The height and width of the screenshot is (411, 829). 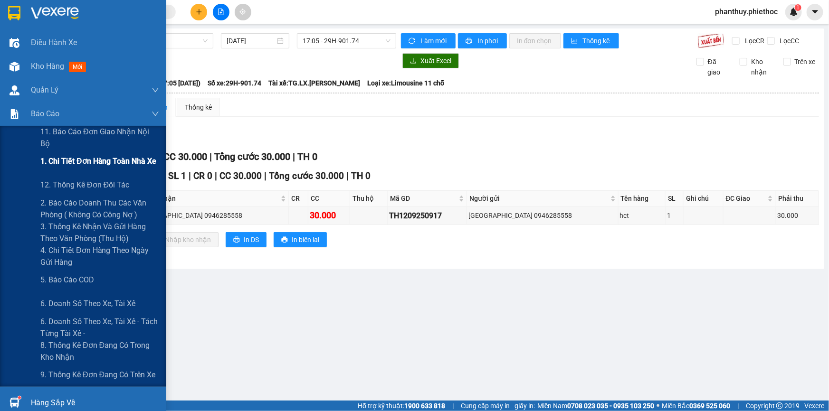 What do you see at coordinates (100, 328) in the screenshot?
I see `span: 6. Doanh số theo xe, tài xế - tách từng tài xế -` at bounding box center [100, 328].